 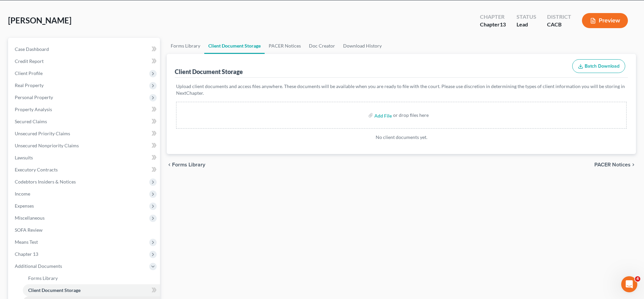 What do you see at coordinates (401, 90) in the screenshot?
I see `p: Upload client documents and access files anywhere. These documents will be available when you are...` at bounding box center [401, 90].